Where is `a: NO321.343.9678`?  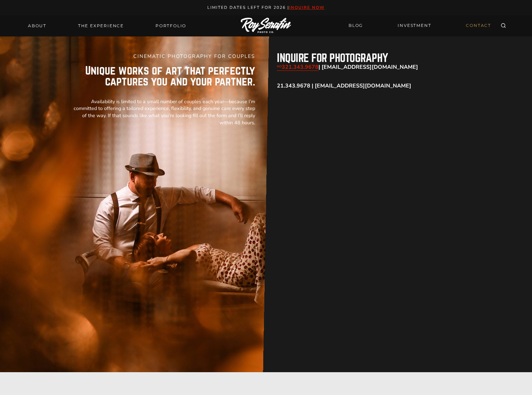
a: NO321.343.9678 is located at coordinates (297, 67).